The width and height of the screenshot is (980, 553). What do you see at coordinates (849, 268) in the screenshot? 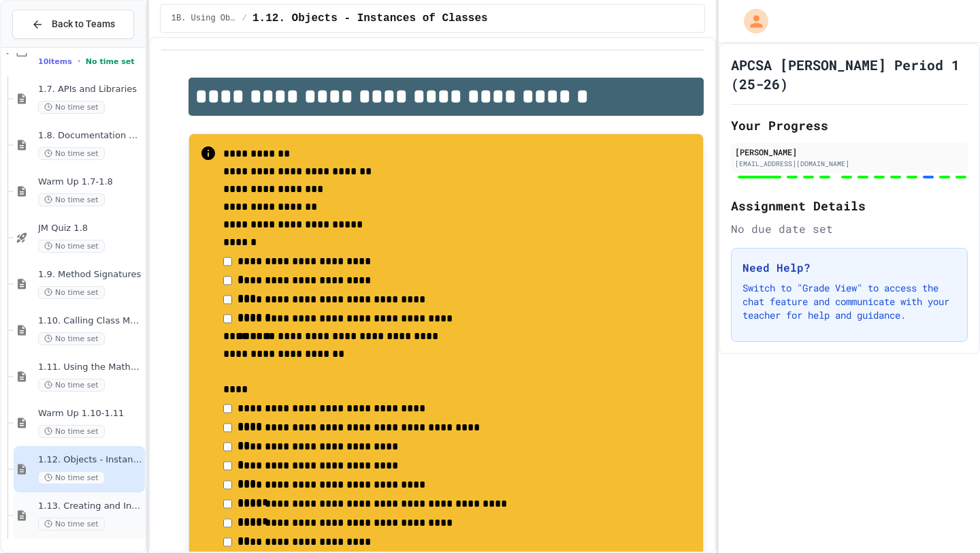
I see `h3: Need Help?` at bounding box center [849, 268].